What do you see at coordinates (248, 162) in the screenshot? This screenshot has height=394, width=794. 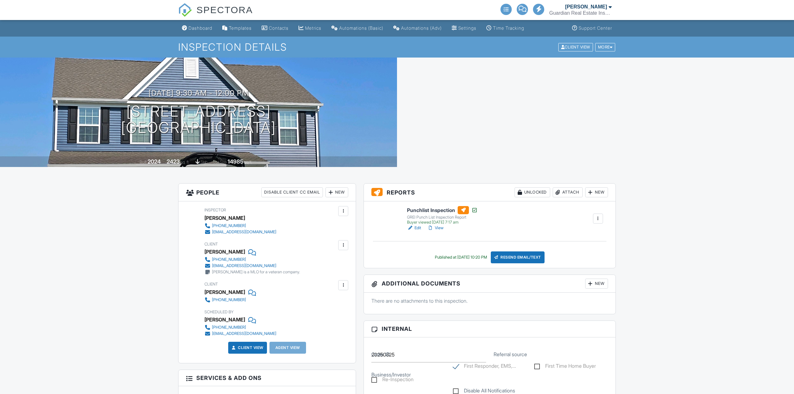 I see `span: sq.ft.` at bounding box center [248, 162].